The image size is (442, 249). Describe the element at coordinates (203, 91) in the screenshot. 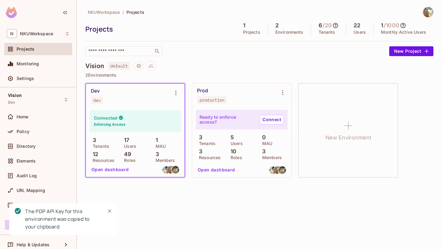

I see `div: Prod` at that location.